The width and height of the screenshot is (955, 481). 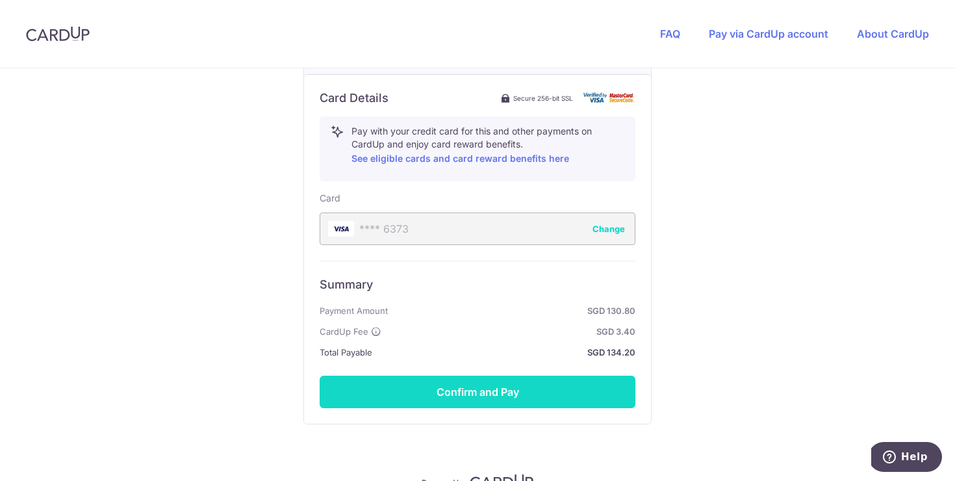 I want to click on label: Card, so click(x=330, y=198).